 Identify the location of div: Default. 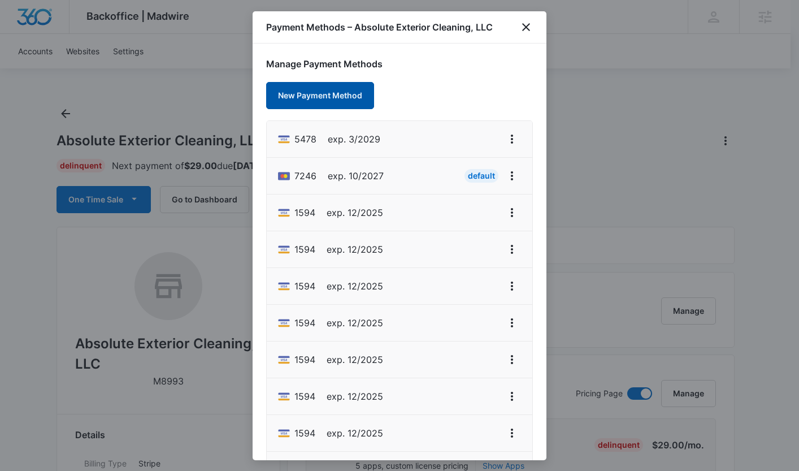
(481, 176).